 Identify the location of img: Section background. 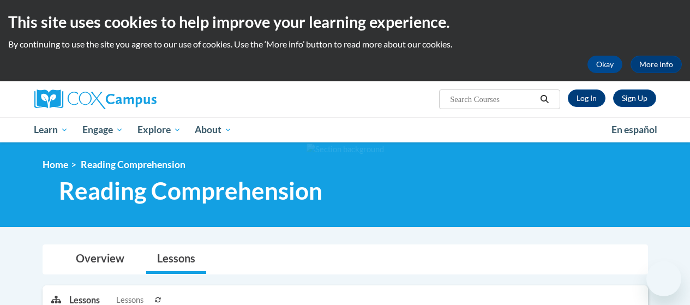
(345, 149).